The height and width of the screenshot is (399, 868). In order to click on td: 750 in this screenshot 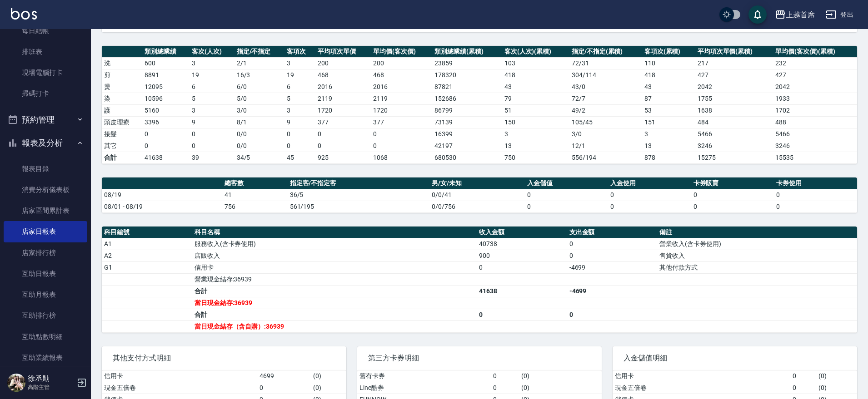, I will do `click(536, 157)`.